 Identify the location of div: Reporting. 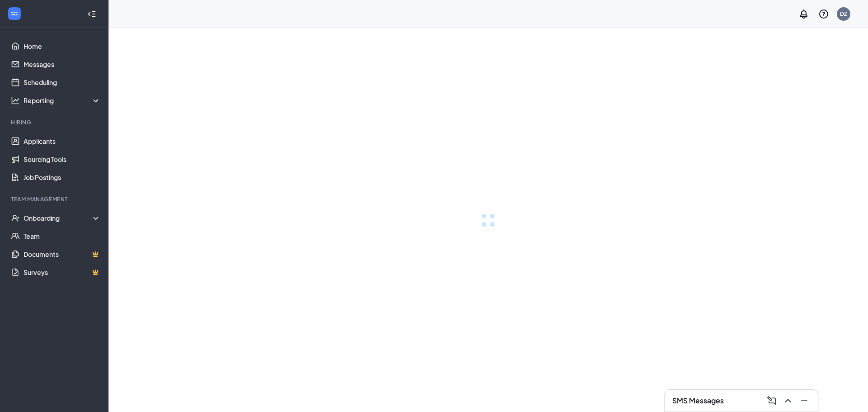
(62, 100).